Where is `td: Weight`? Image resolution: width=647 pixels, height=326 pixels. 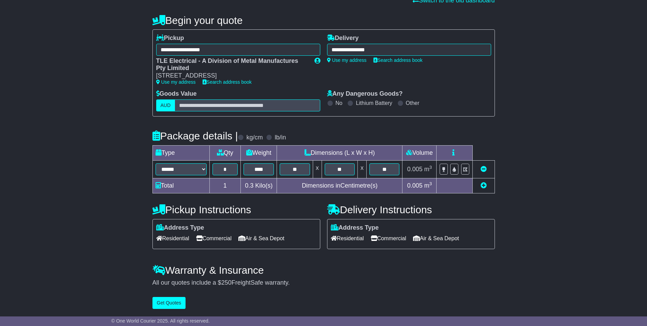 td: Weight is located at coordinates (259, 153).